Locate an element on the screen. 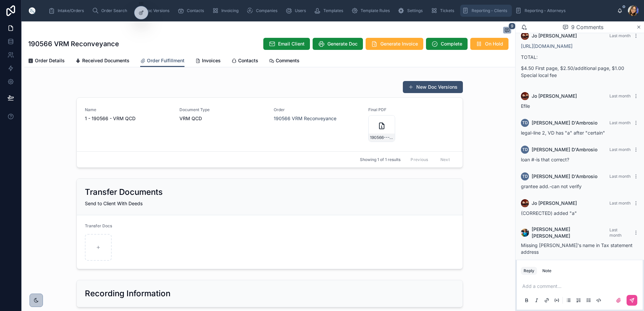 The image size is (644, 311). span: 190566 VRM Reconveyance is located at coordinates (305, 118).